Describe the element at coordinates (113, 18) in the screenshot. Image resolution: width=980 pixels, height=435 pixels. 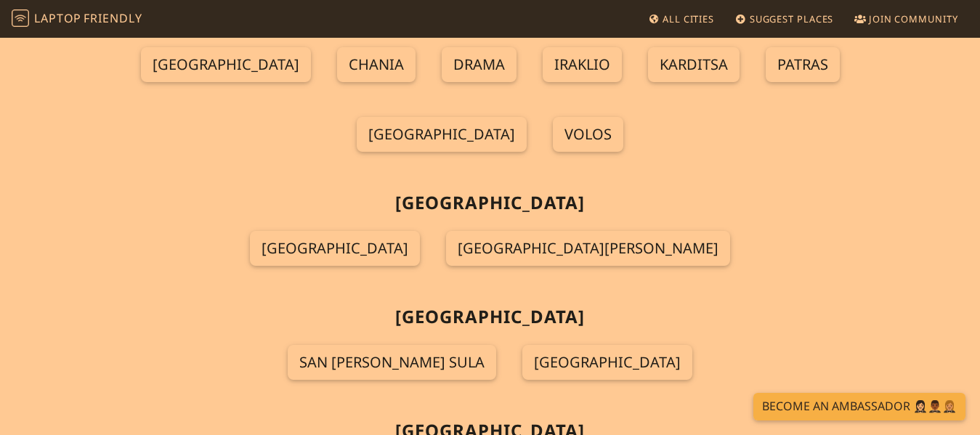
I see `span: Friendly` at that location.